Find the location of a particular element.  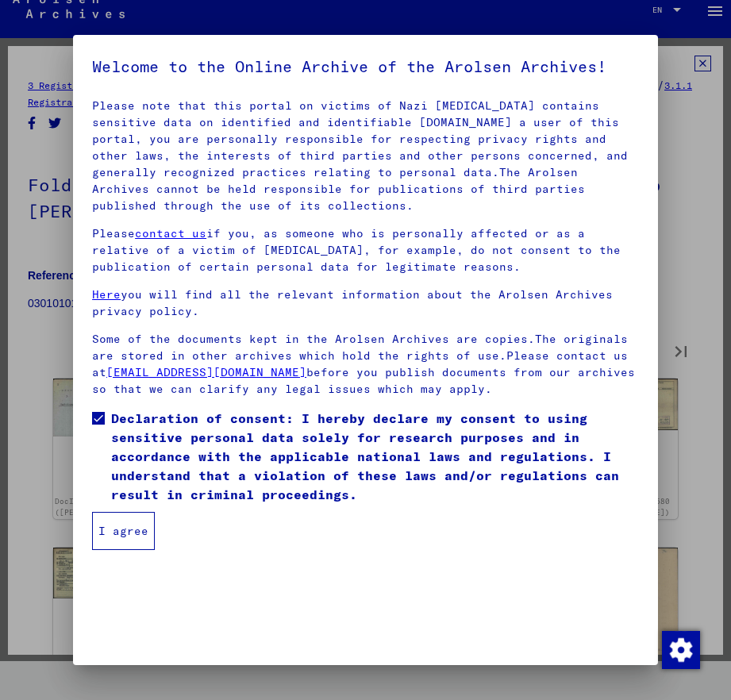

div: Change consent is located at coordinates (680, 649).